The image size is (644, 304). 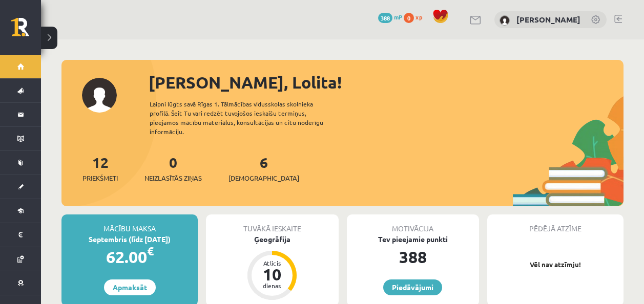 I want to click on a: 0Neizlasītās ziņas, so click(x=173, y=168).